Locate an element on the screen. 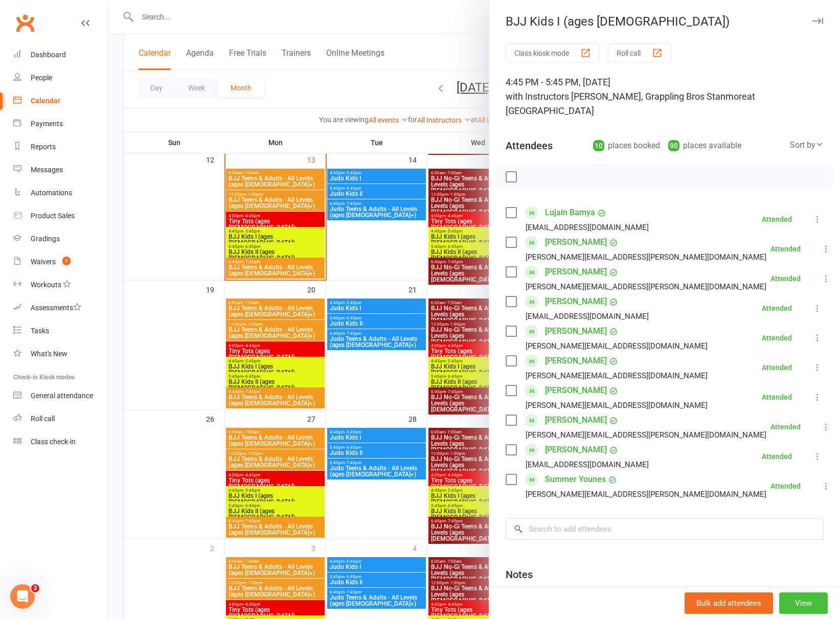 The height and width of the screenshot is (619, 840). div: Waivers is located at coordinates (43, 262).